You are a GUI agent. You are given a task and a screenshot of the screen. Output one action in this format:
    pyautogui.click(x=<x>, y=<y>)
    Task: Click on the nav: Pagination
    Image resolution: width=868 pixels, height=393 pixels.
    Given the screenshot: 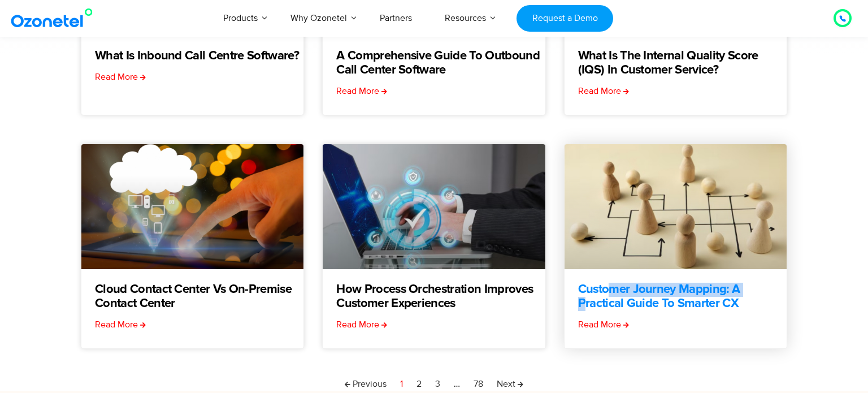 What is the action you would take?
    pyautogui.click(x=434, y=384)
    